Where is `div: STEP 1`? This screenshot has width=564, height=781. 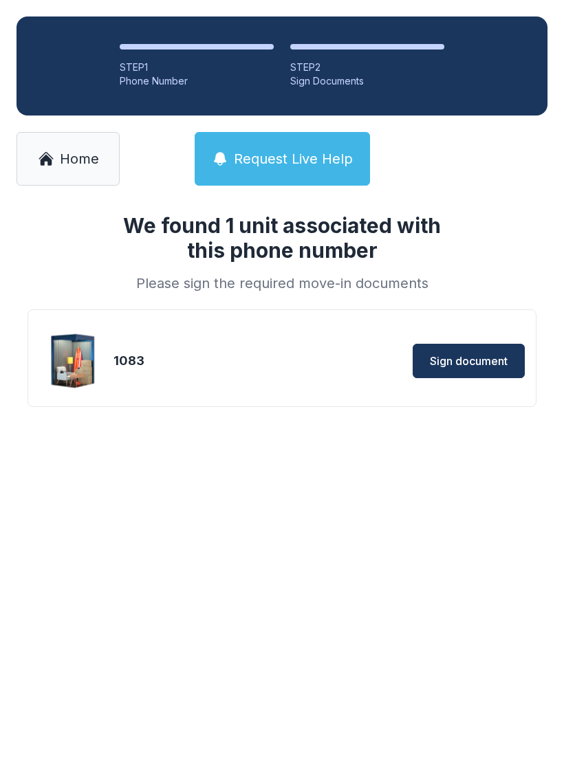
div: STEP 1 is located at coordinates (197, 67).